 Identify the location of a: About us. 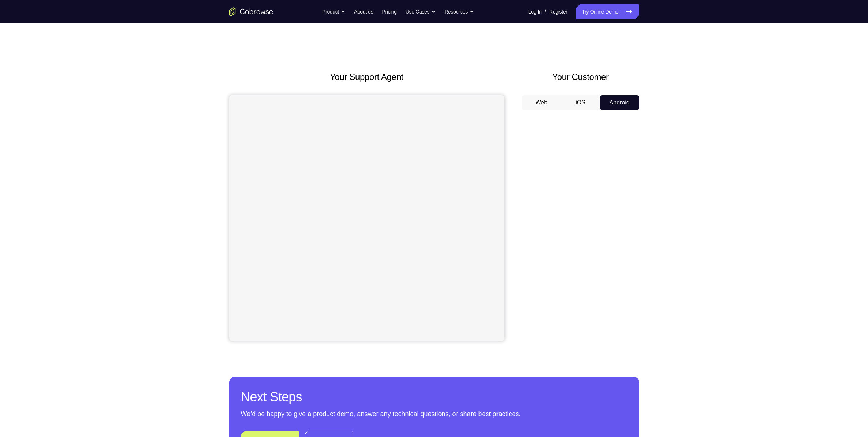
(364, 12).